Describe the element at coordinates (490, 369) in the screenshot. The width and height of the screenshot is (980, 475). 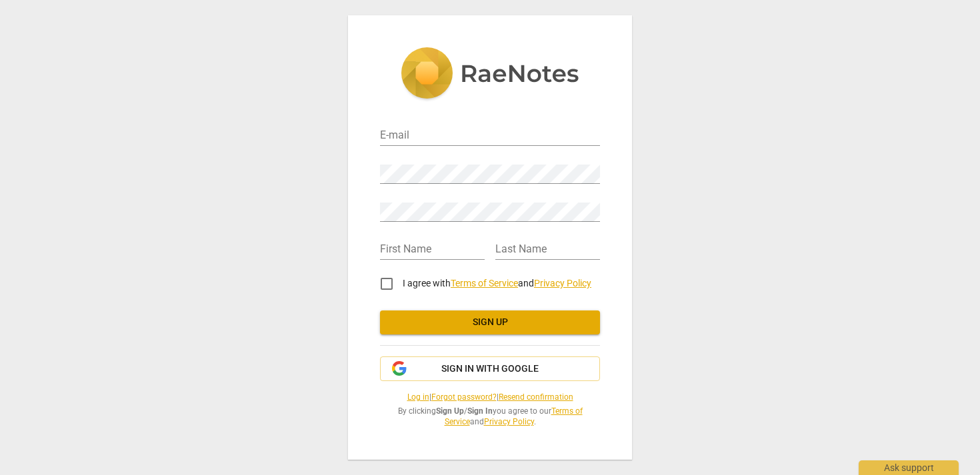
I see `span: Sign in with Google` at that location.